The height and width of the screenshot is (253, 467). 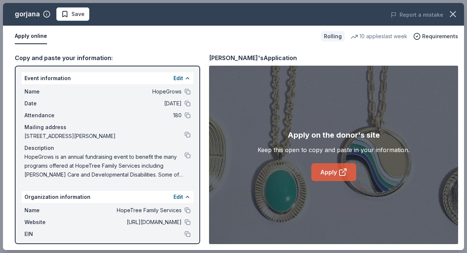 What do you see at coordinates (128, 210) in the screenshot?
I see `span: HopeTree Family Services` at bounding box center [128, 210].